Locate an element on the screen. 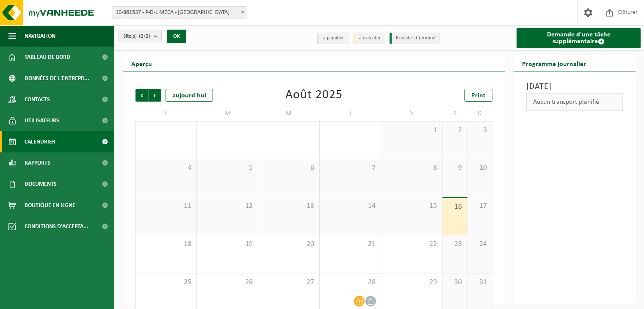 The image size is (644, 309). span: 7 is located at coordinates (350, 168).